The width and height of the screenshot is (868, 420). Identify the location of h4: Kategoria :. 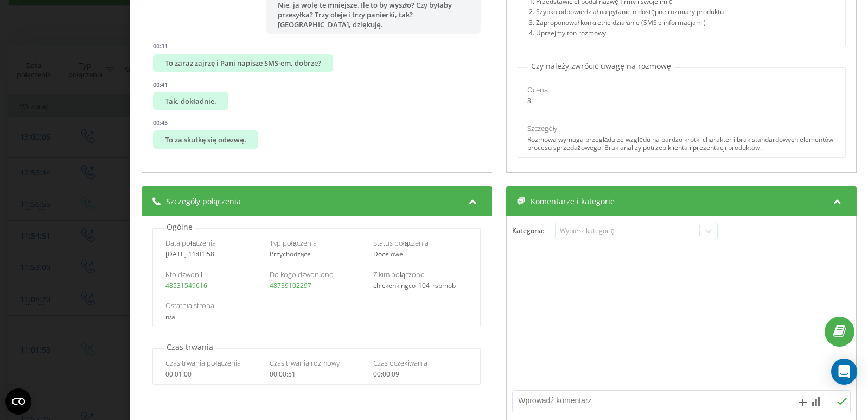
(533, 231).